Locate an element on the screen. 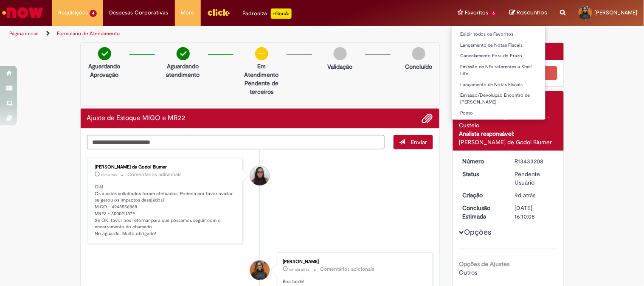 Image resolution: width=644 pixels, height=286 pixels. p: Olá! Os ajustes solicitados foram efetuados. Poderia por favor avaliar se gerou os impactos desej... is located at coordinates (165, 210).